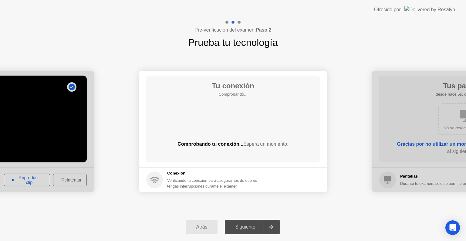 The width and height of the screenshot is (466, 241). I want to click on h5: Conexión, so click(218, 173).